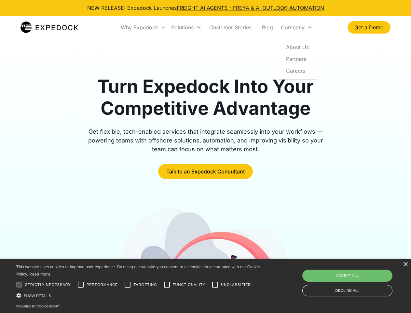 The height and width of the screenshot is (313, 411). I want to click on a: Get a Demo, so click(369, 27).